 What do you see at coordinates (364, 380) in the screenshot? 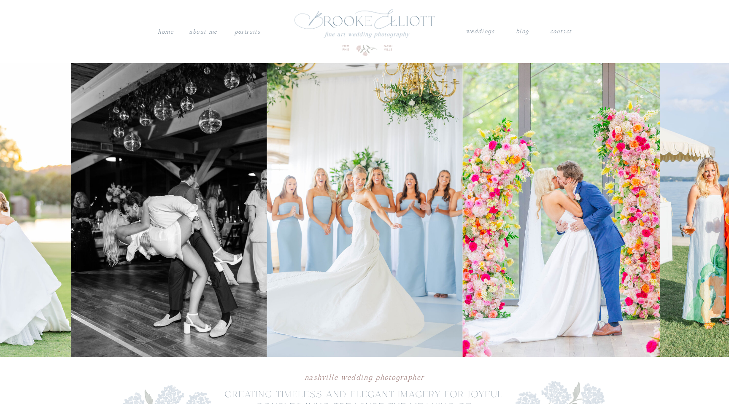
I see `h1: Nashville wedding photographer` at bounding box center [364, 380].